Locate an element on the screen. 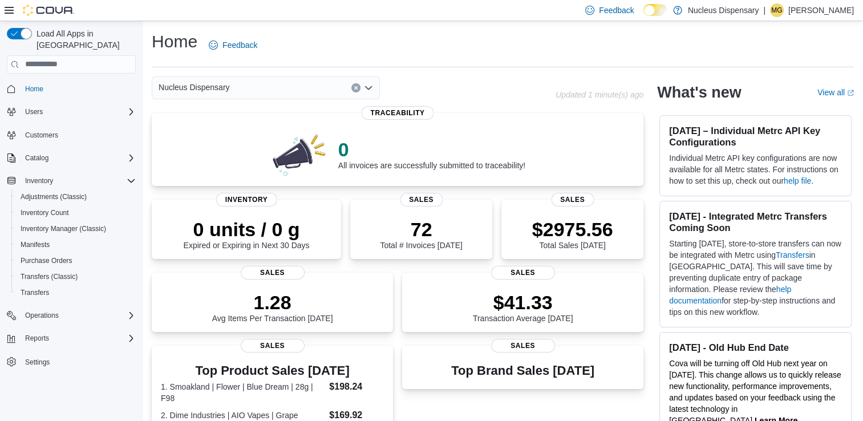  span: Adjustments (Classic) is located at coordinates (76, 197).